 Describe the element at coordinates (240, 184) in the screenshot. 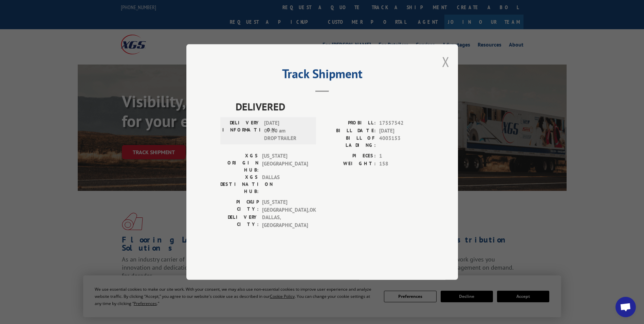

I see `label: XGS DESTINATION HUB:` at that location.